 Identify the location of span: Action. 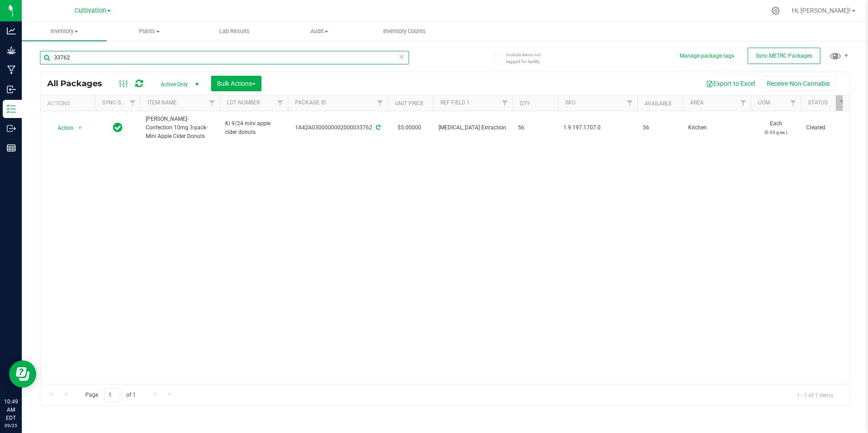
(62, 128).